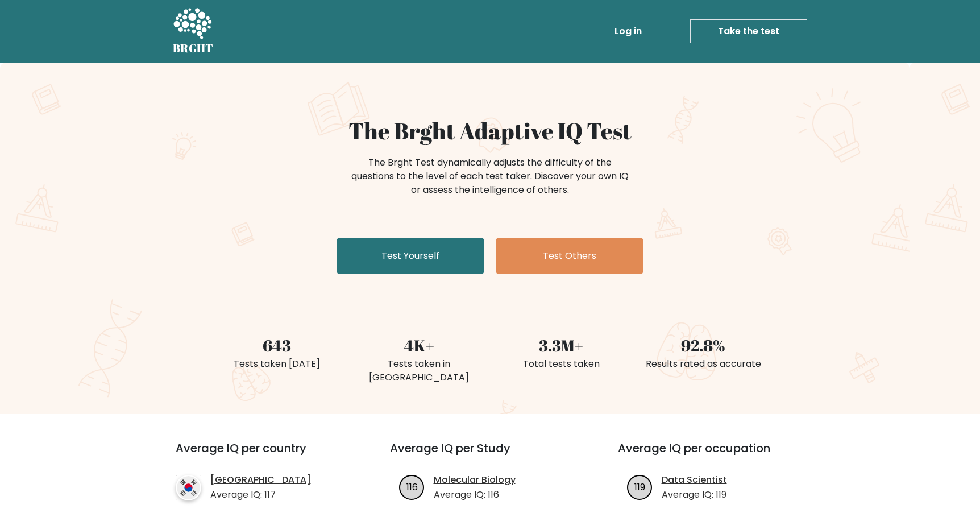  I want to click on h3: Average IQ per occupation, so click(718, 455).